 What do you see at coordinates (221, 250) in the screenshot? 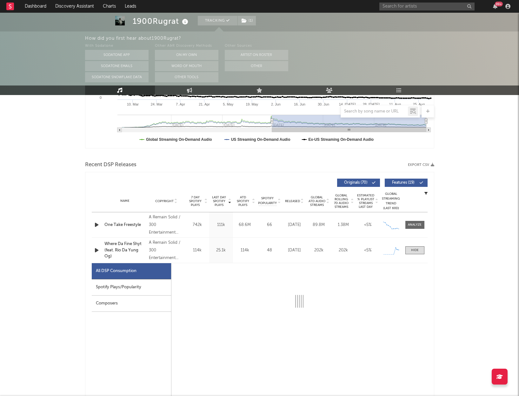
I see `div: 25.1k` at bounding box center [221, 250].